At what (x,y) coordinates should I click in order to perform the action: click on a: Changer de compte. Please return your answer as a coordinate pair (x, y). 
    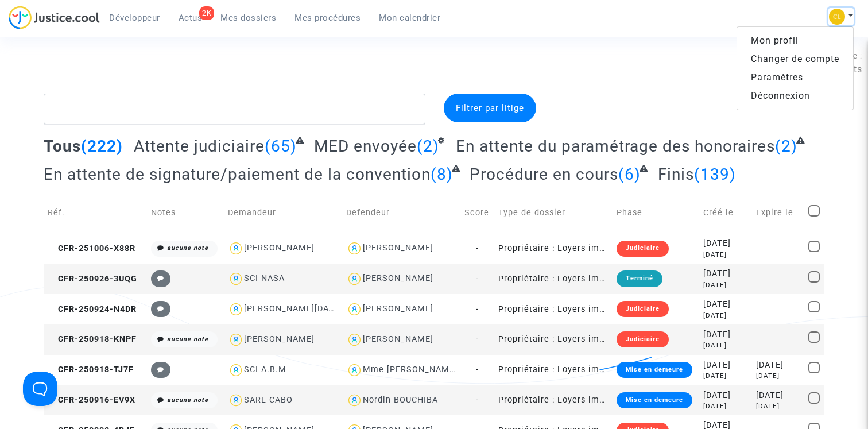
    Looking at the image, I should click on (795, 59).